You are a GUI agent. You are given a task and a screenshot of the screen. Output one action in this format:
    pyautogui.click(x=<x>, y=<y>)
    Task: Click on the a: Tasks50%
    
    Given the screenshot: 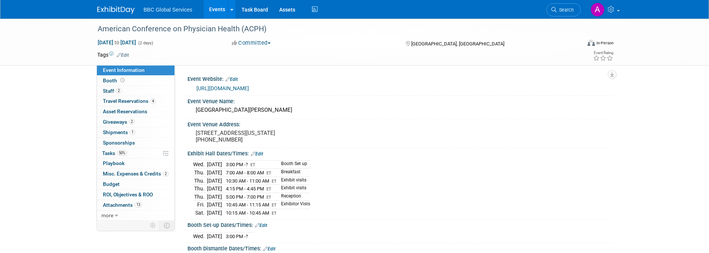 What is the action you would take?
    pyautogui.click(x=136, y=153)
    